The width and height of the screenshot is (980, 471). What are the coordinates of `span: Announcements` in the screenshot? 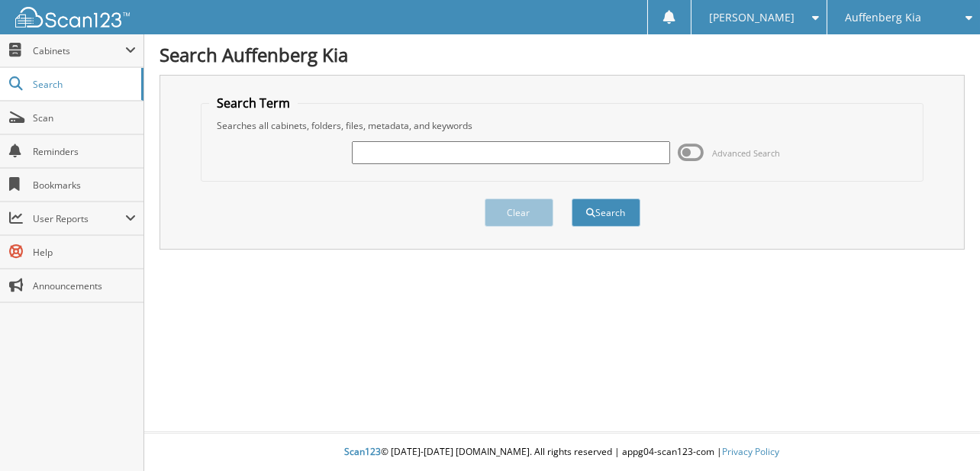 It's located at (84, 285).